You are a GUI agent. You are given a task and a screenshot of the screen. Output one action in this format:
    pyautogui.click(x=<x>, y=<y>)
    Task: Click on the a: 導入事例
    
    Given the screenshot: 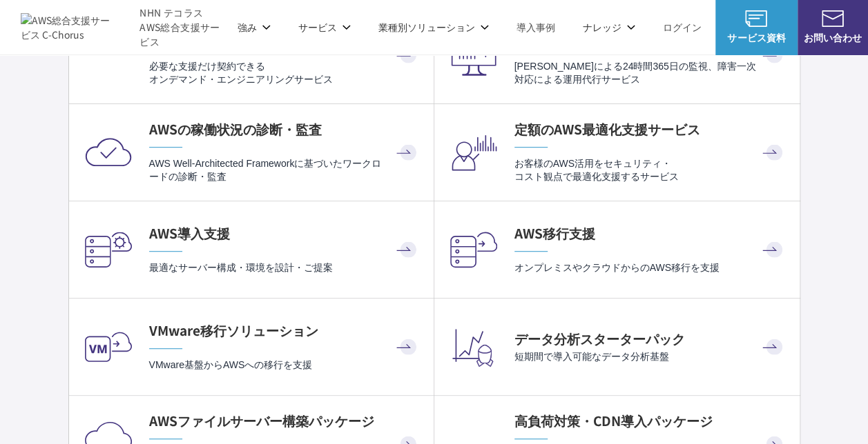 What is the action you would take?
    pyautogui.click(x=536, y=27)
    